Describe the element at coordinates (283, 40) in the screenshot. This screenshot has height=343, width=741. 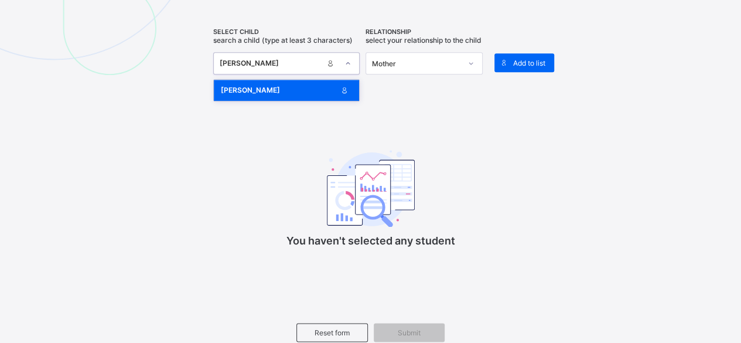
I see `span: Search a child (type at least 3 characters)` at that location.